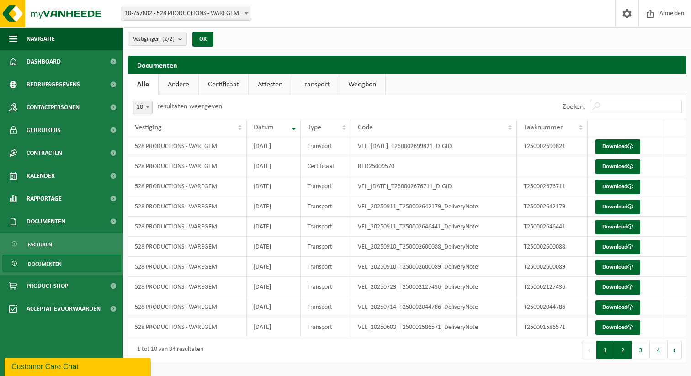 This screenshot has width=691, height=376. What do you see at coordinates (314, 127) in the screenshot?
I see `span: Type` at bounding box center [314, 127].